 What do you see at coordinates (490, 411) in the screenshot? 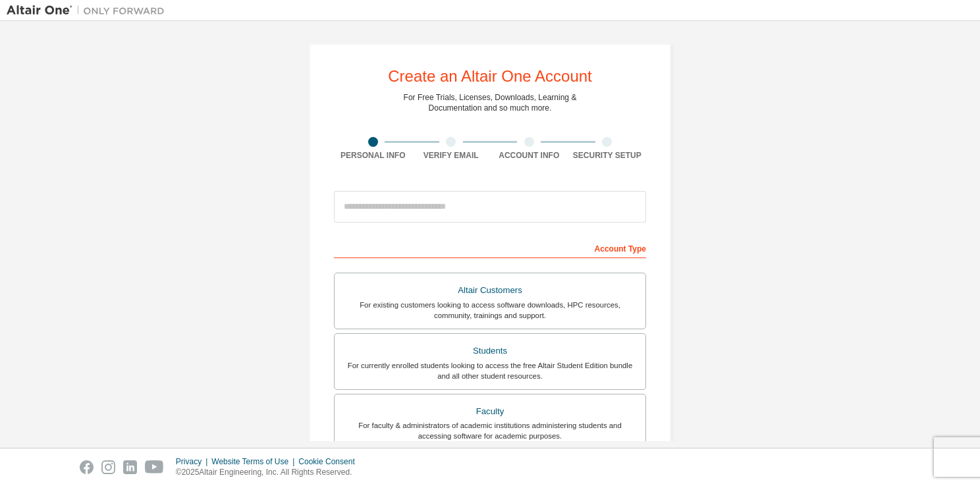
I see `div: Faculty` at bounding box center [490, 411].